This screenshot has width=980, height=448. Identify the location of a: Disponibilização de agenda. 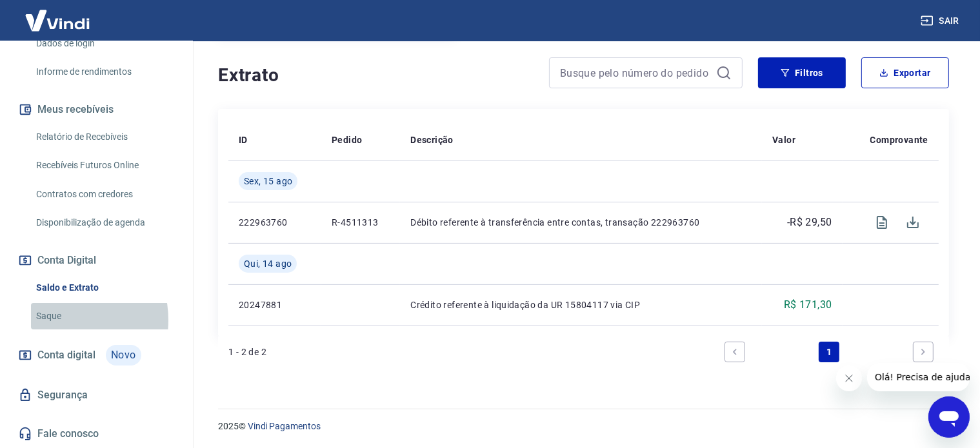
(104, 222).